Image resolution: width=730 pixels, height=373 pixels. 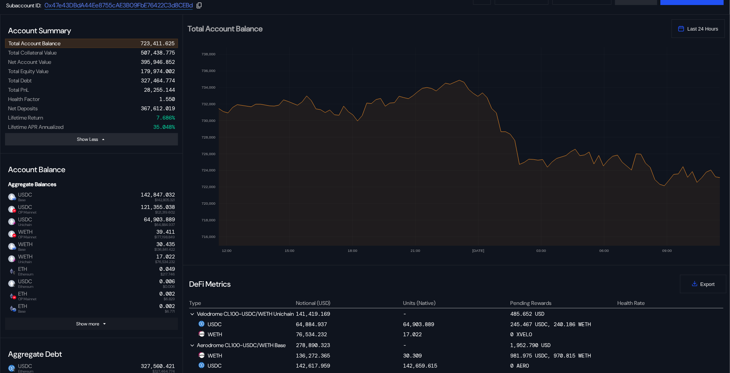 I want to click on div: Notional (USD), so click(x=313, y=303).